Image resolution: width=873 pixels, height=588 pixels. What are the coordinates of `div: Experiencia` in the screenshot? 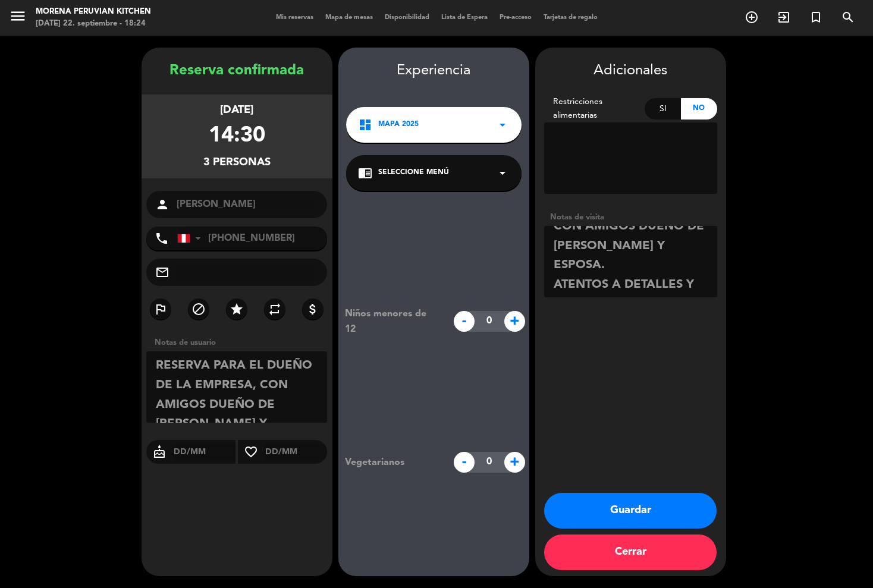 It's located at (434, 71).